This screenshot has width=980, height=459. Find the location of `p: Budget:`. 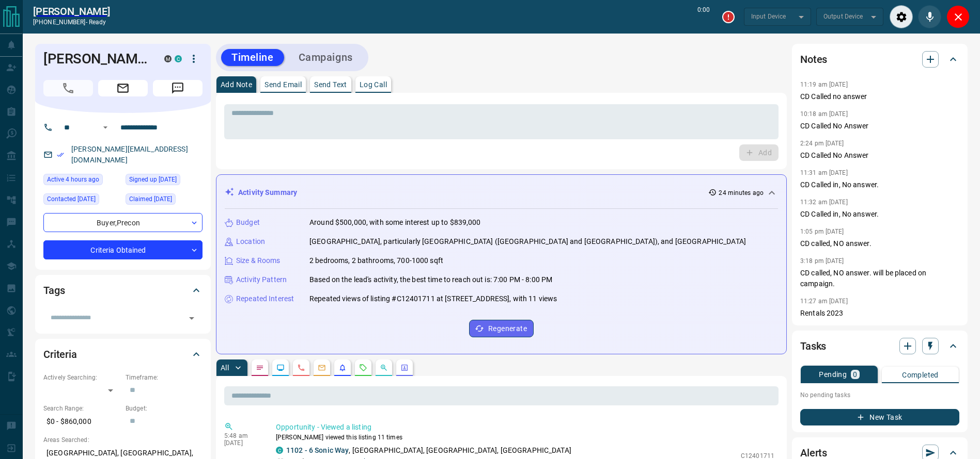

p: Budget: is located at coordinates (164, 409).